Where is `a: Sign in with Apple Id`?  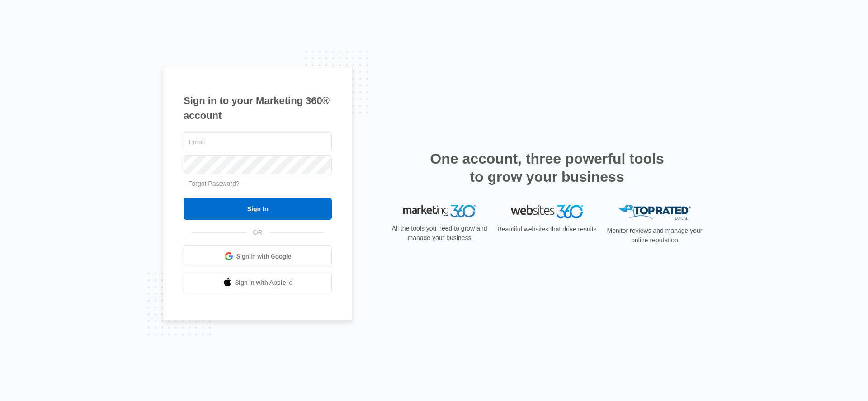 a: Sign in with Apple Id is located at coordinates (258, 282).